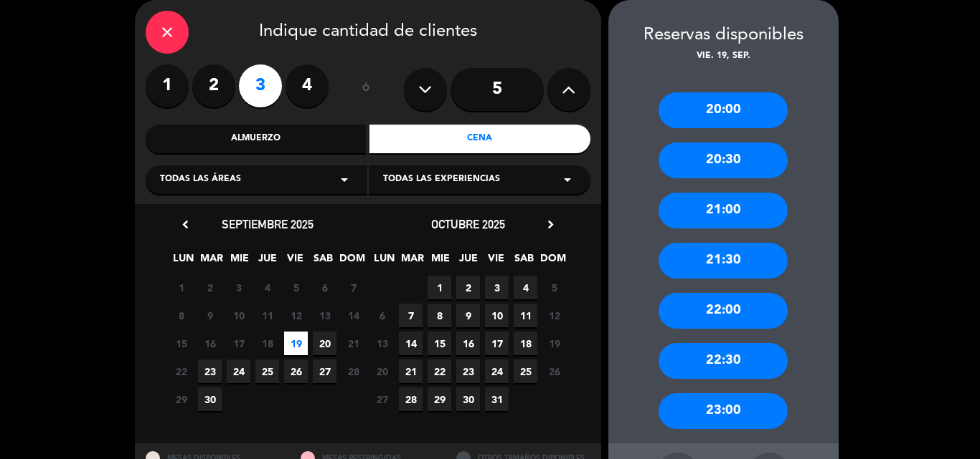 The width and height of the screenshot is (980, 459). Describe the element at coordinates (496, 399) in the screenshot. I see `span: 31` at that location.